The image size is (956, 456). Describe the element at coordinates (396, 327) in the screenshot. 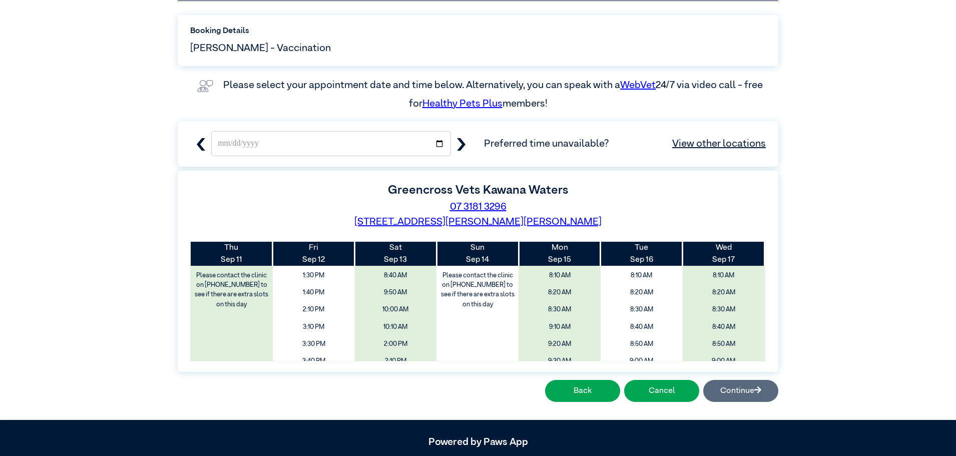

I see `span: 10:10 AM` at that location.